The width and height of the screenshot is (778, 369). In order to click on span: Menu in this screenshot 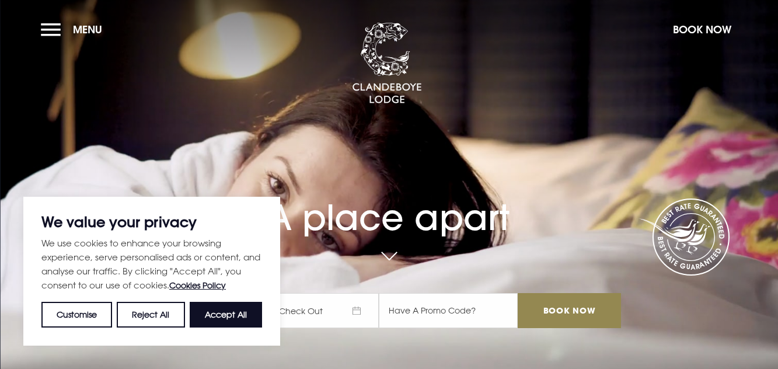, I will do `click(88, 29)`.